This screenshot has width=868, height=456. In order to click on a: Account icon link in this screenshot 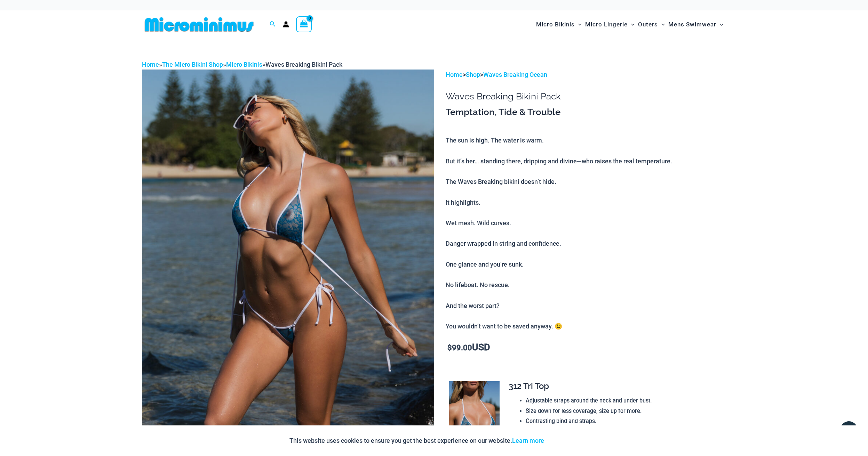, I will do `click(286, 24)`.